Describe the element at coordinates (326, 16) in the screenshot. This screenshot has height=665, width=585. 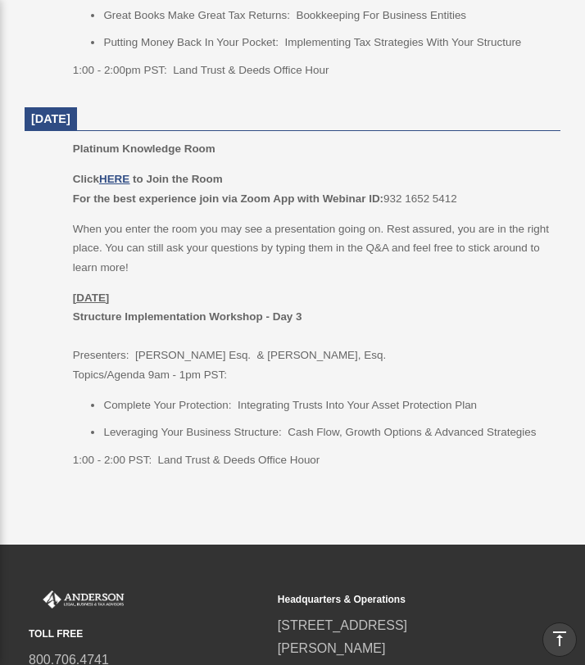
I see `li: Great Books Make Great Tax Returns: Bookkeeping For Business Entities` at that location.